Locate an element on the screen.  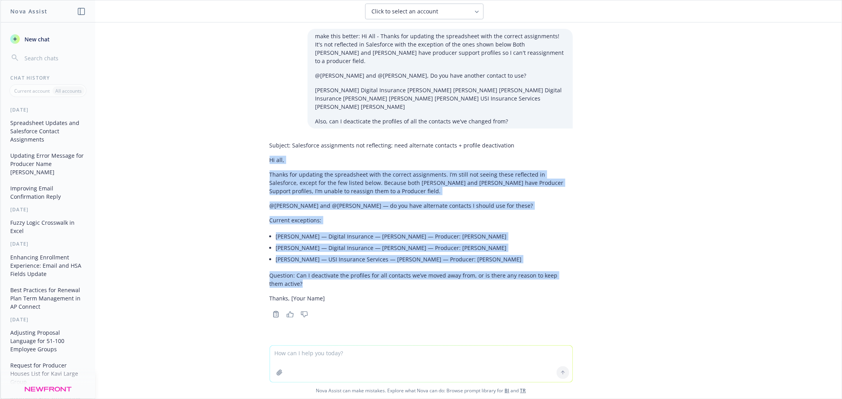
button: Fuzzy Logic Crosswalk in Excel is located at coordinates (48, 227).